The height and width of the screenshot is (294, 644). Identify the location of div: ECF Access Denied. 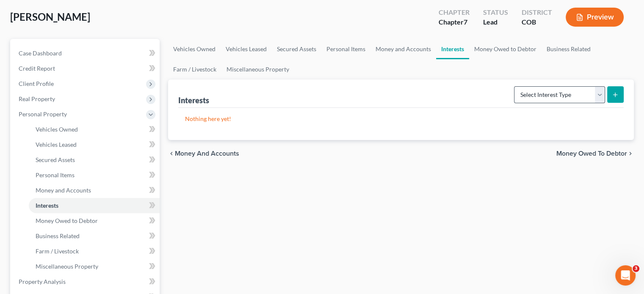
(94, 42).